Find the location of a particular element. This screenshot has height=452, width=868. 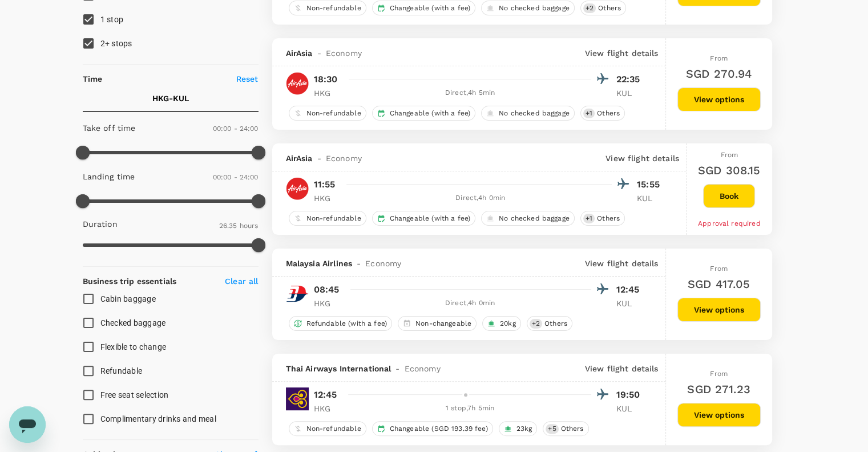

p: 12:45 is located at coordinates (630, 289).